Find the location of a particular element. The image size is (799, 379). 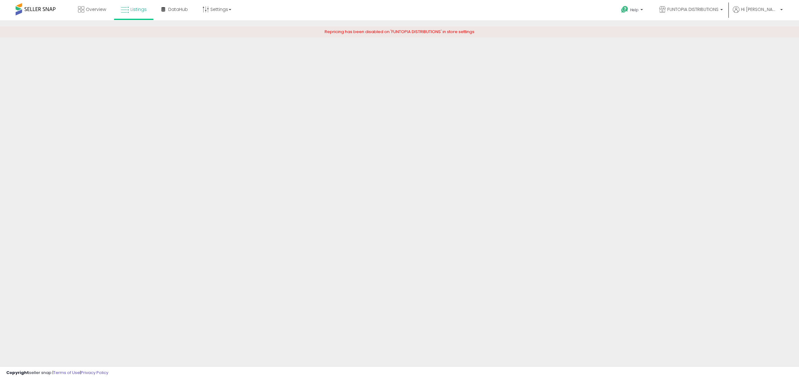

span: Overview is located at coordinates (96, 9).